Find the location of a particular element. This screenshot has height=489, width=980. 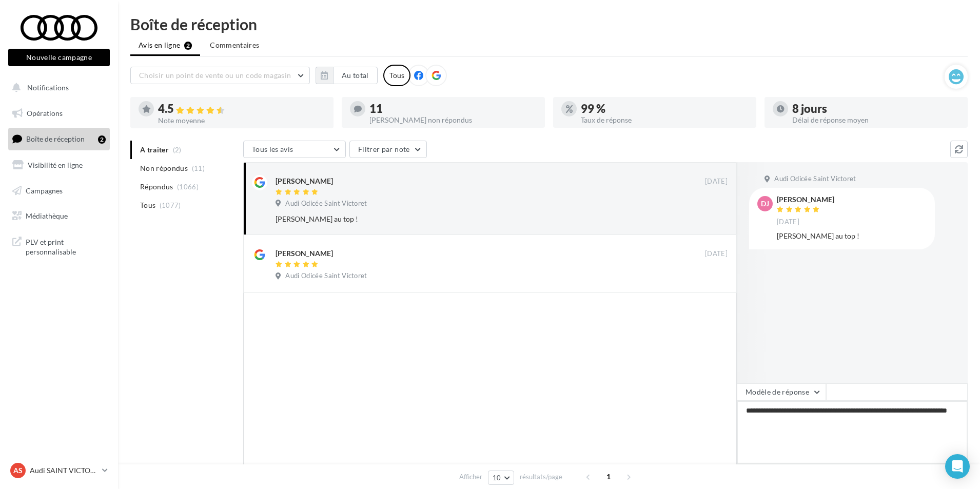

div: 4.5 is located at coordinates (242, 109).